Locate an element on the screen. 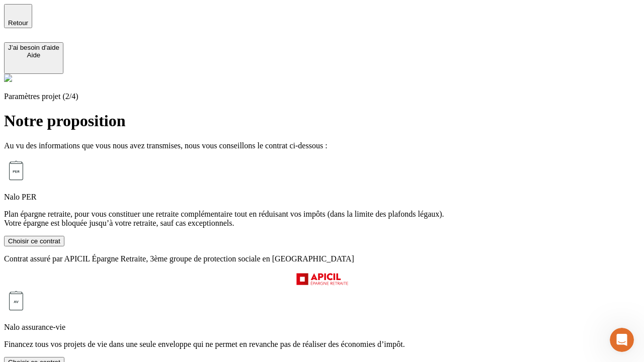 The image size is (644, 362). div: J’ai besoin d'aide is located at coordinates (34, 47).